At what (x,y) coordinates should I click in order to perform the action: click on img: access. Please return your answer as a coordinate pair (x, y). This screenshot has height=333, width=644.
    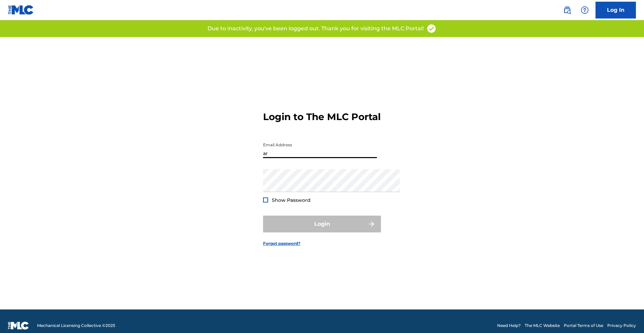
    Looking at the image, I should click on (431, 28).